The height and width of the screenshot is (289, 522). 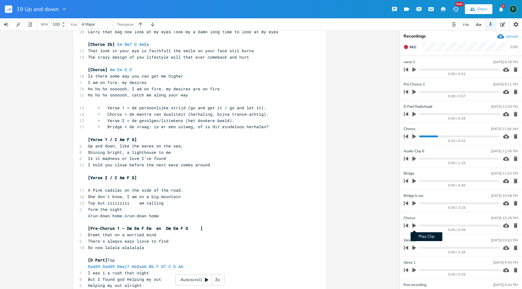 What do you see at coordinates (513, 9) in the screenshot?
I see `button: P` at bounding box center [513, 9].